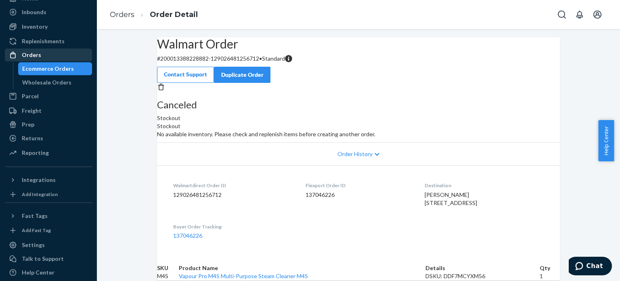  Describe the element at coordinates (358, 44) in the screenshot. I see `h2: Walmart Order` at that location.